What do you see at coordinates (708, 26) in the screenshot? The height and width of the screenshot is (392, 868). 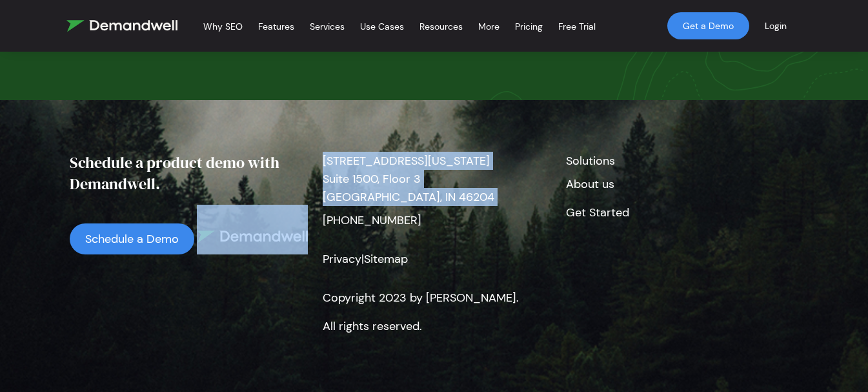 I see `a: Get a Demo` at bounding box center [708, 26].